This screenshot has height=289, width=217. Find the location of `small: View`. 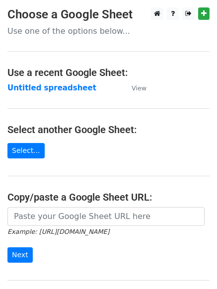

small: View is located at coordinates (139, 88).